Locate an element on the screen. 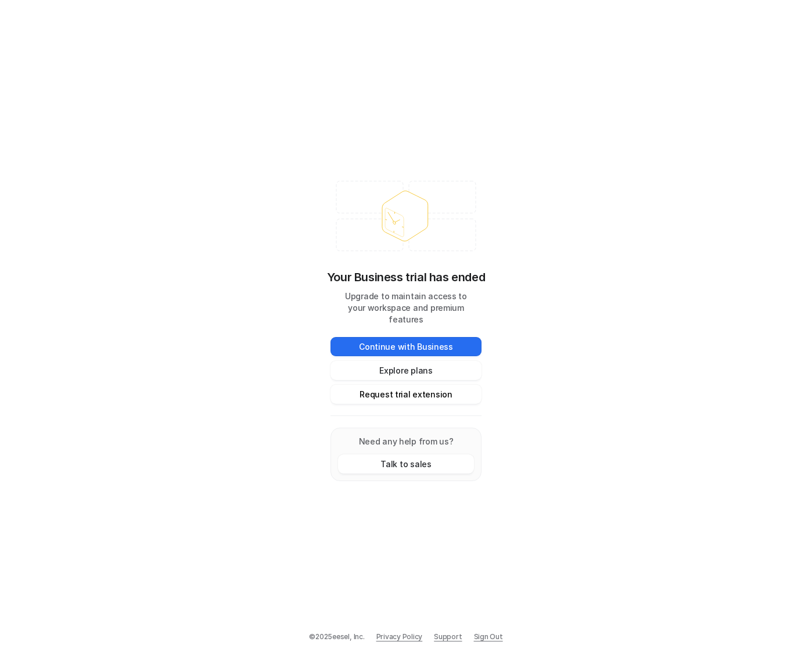  span: Support is located at coordinates (448, 636).